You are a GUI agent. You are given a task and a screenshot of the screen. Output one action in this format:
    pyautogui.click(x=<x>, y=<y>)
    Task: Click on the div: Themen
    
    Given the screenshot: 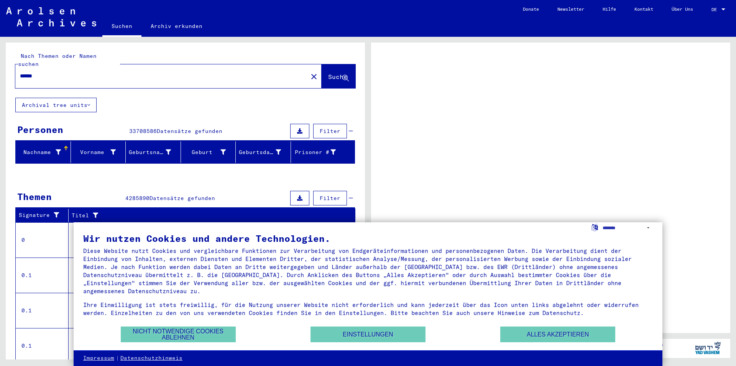 What is the action you would take?
    pyautogui.click(x=34, y=197)
    